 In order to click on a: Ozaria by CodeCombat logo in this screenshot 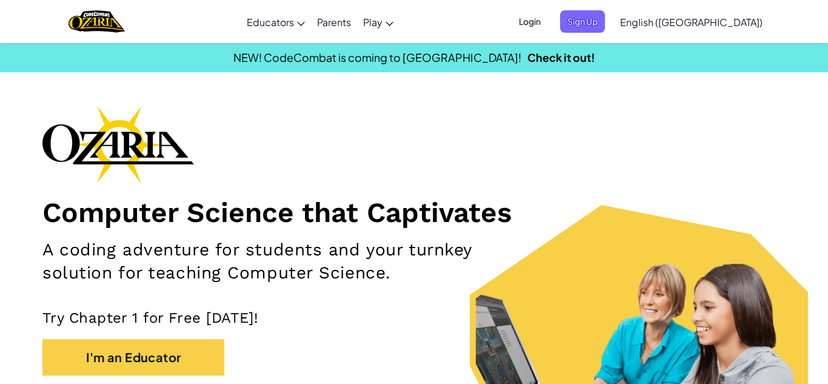, I will do `click(96, 21)`.